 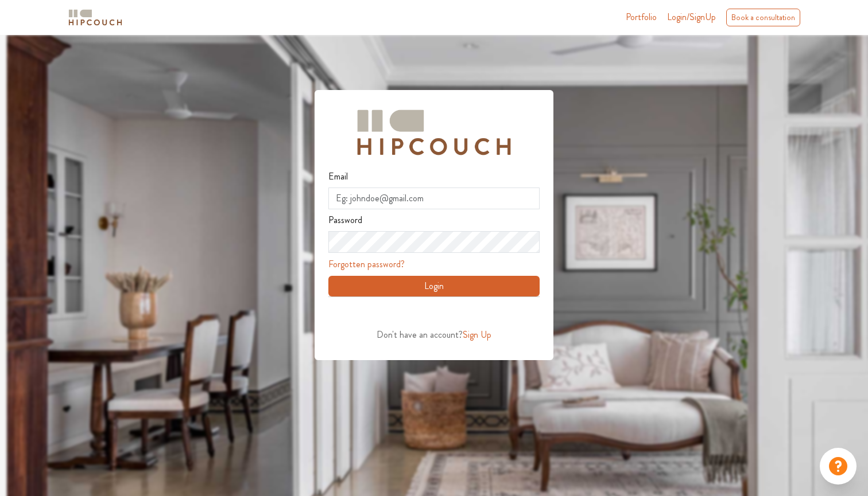 I want to click on div: Book a consultation, so click(x=763, y=17).